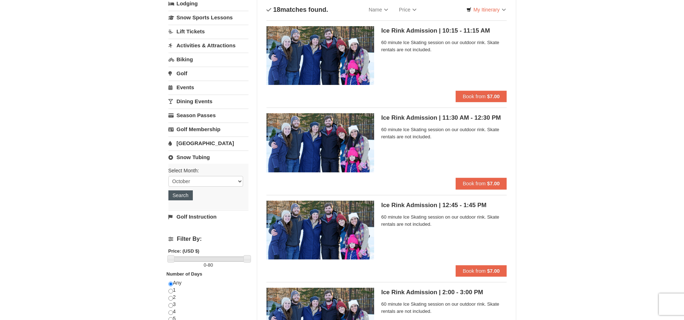 The width and height of the screenshot is (684, 320). What do you see at coordinates (184, 274) in the screenshot?
I see `strong: Number of Days` at bounding box center [184, 274].